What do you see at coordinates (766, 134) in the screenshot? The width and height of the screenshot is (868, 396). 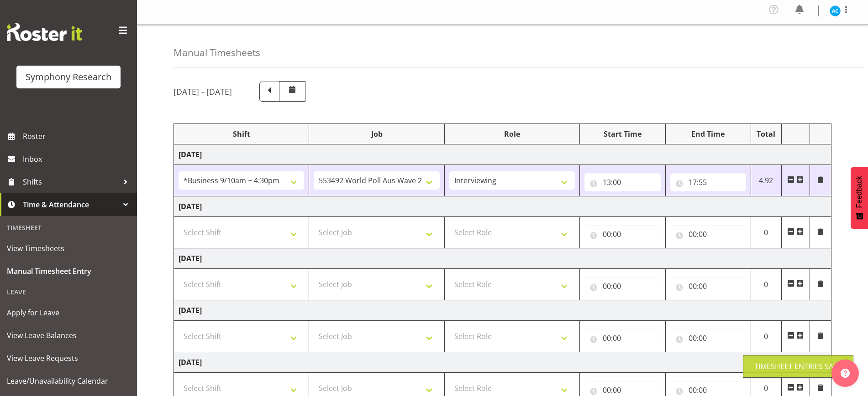 I see `div: Total` at bounding box center [766, 134].